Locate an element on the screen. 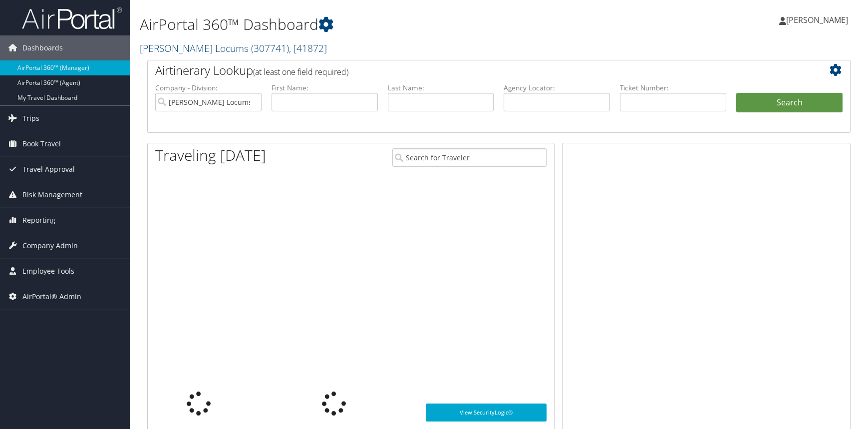 This screenshot has height=429, width=868. h2: Airtinerary Lookup is located at coordinates (469, 71).